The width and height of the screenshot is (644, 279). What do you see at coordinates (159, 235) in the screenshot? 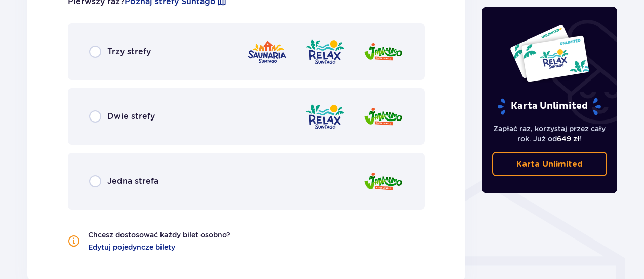
I see `p: Chcesz dostosować każdy bilet osobno?` at bounding box center [159, 235].